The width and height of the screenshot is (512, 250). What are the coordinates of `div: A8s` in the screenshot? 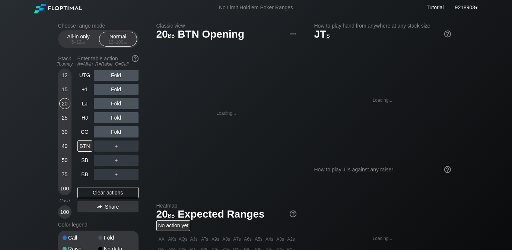 It's located at (226, 239).